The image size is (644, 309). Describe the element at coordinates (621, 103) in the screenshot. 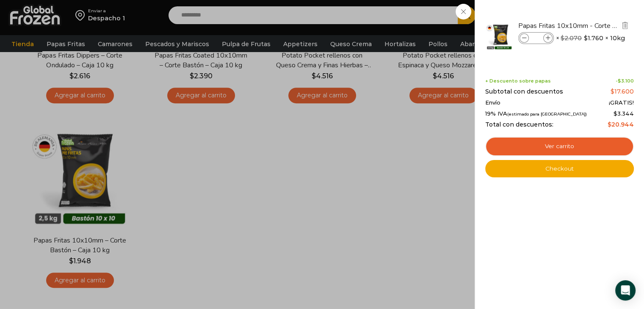

I see `span: ¡GRATIS!` at that location.